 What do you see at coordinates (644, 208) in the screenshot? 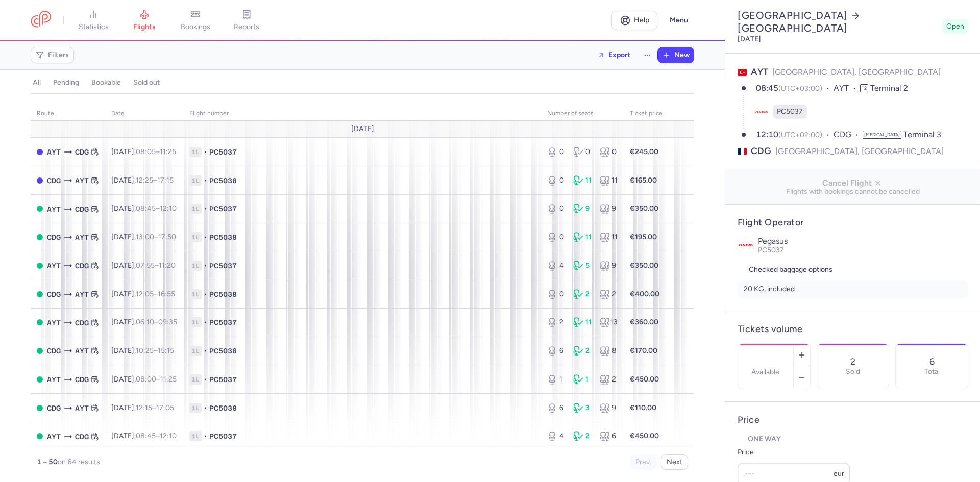
I see `strong: €350.00` at bounding box center [644, 208].